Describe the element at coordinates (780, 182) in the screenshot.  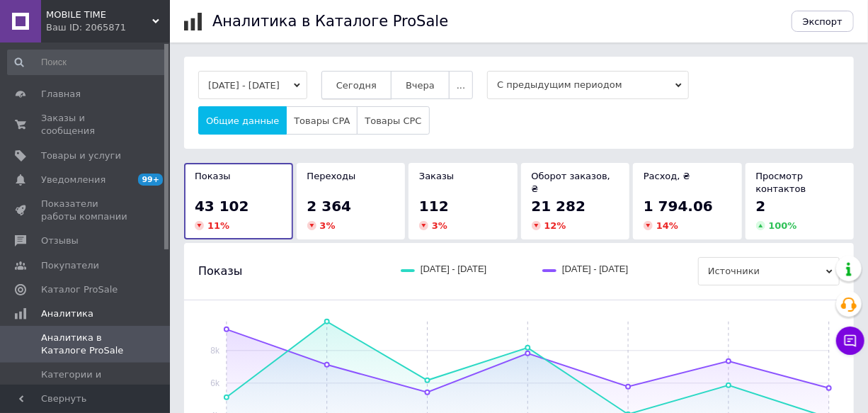
I see `span: Просмотр контактов` at that location.